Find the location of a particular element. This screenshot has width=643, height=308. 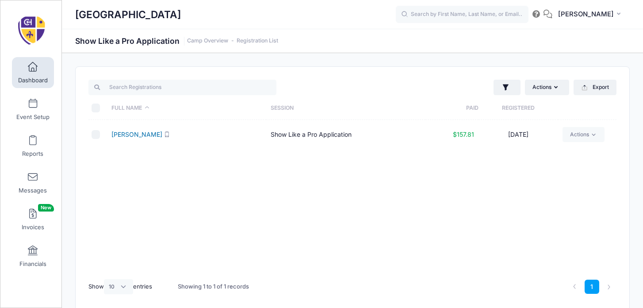

span: Financials is located at coordinates (33, 263).